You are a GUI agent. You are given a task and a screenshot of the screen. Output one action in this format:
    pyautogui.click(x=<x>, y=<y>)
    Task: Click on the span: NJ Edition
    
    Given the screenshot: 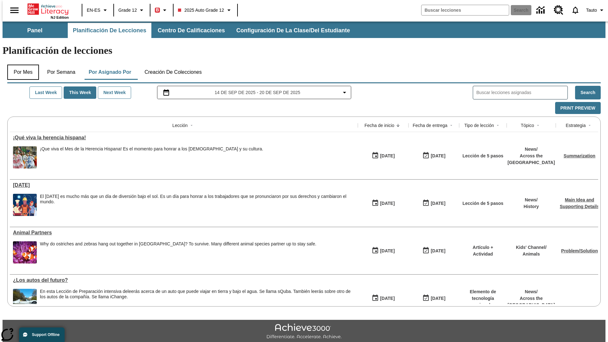 What is the action you would take?
    pyautogui.click(x=60, y=17)
    